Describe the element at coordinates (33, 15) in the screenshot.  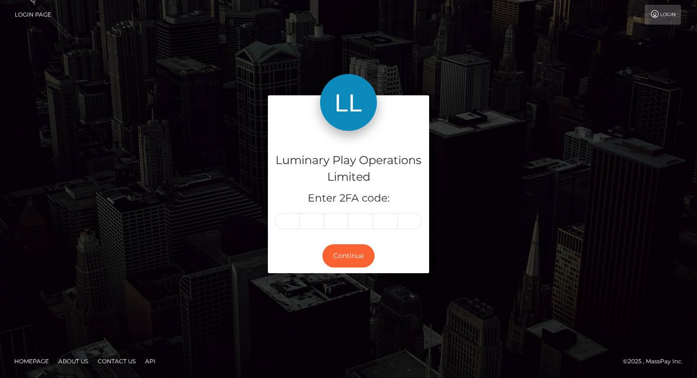
I see `a: Login Page` at that location.